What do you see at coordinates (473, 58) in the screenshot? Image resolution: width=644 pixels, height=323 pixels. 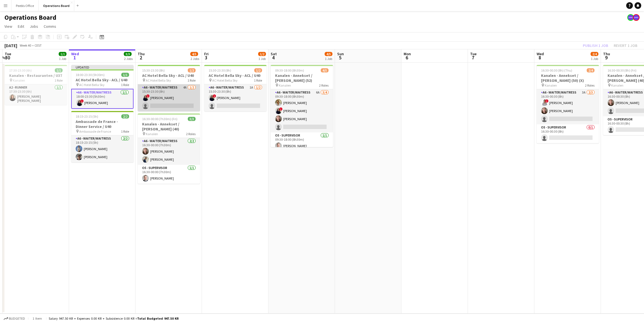 I see `span: 7` at bounding box center [473, 58].